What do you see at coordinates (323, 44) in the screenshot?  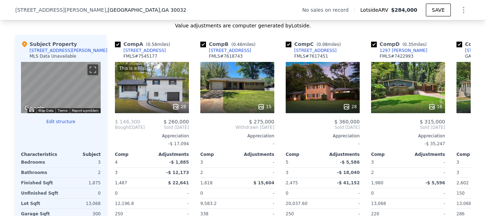 I see `span: 0.08` at bounding box center [323, 44].